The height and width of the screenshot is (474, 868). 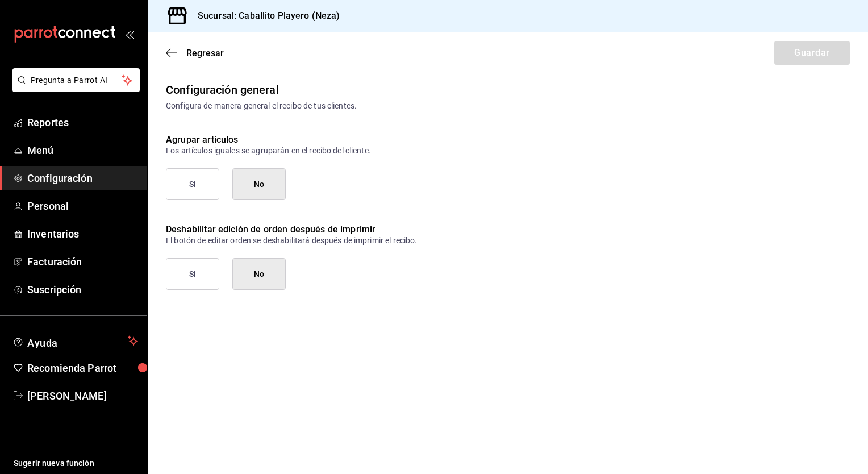 What do you see at coordinates (76, 81) in the screenshot?
I see `button: Pregunta a Parrot AI` at bounding box center [76, 81].